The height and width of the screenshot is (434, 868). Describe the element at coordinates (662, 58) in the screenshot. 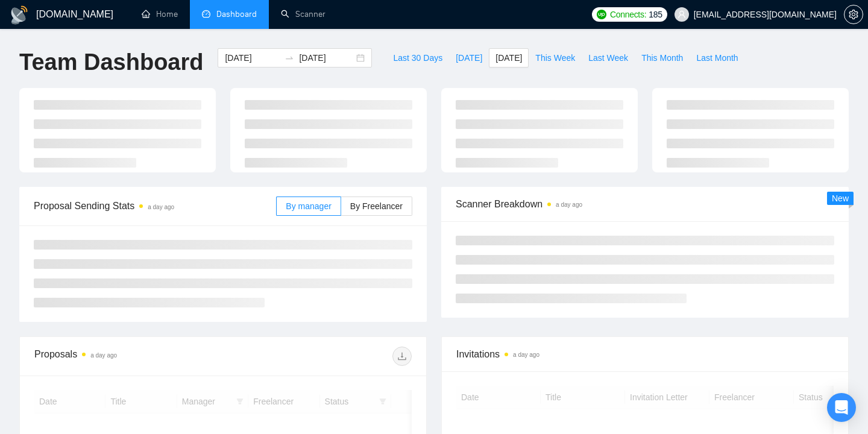

I see `span: This Month` at that location.